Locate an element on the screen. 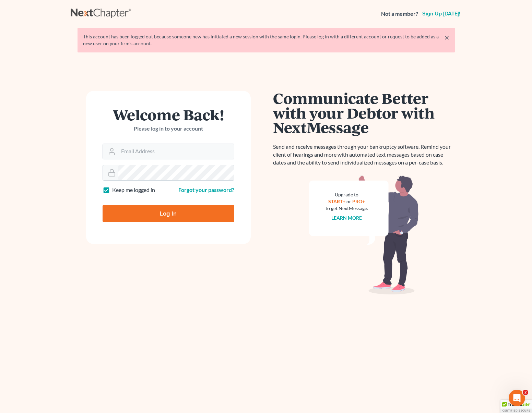 This screenshot has width=532, height=413. h1: Welcome Back! is located at coordinates (168, 114).